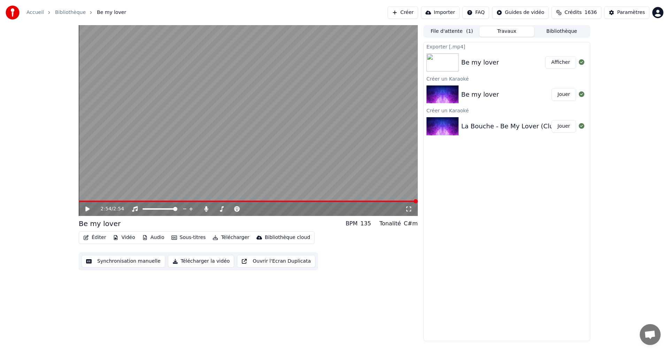 The height and width of the screenshot is (352, 669). What do you see at coordinates (189, 237) in the screenshot?
I see `button: Sous-titres` at bounding box center [189, 237].